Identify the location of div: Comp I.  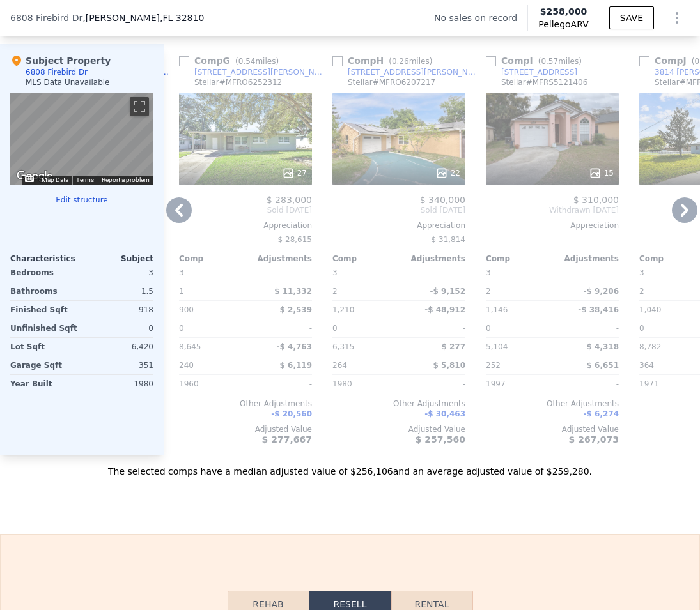
(536, 61).